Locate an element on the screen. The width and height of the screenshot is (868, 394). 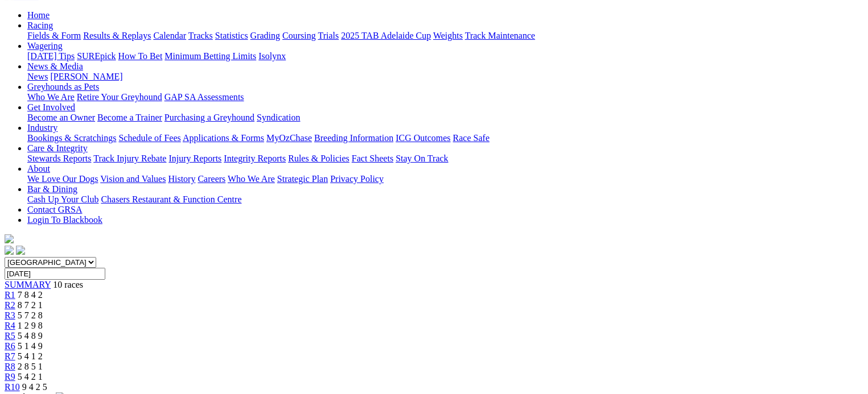
a: Racing is located at coordinates (40, 25).